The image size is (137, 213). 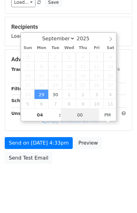 I want to click on span: September 18, 2025, so click(x=83, y=76).